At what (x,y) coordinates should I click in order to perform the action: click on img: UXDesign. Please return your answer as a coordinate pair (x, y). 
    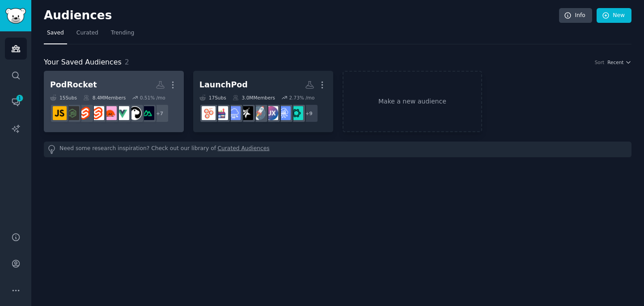
    Looking at the image, I should click on (271, 113).